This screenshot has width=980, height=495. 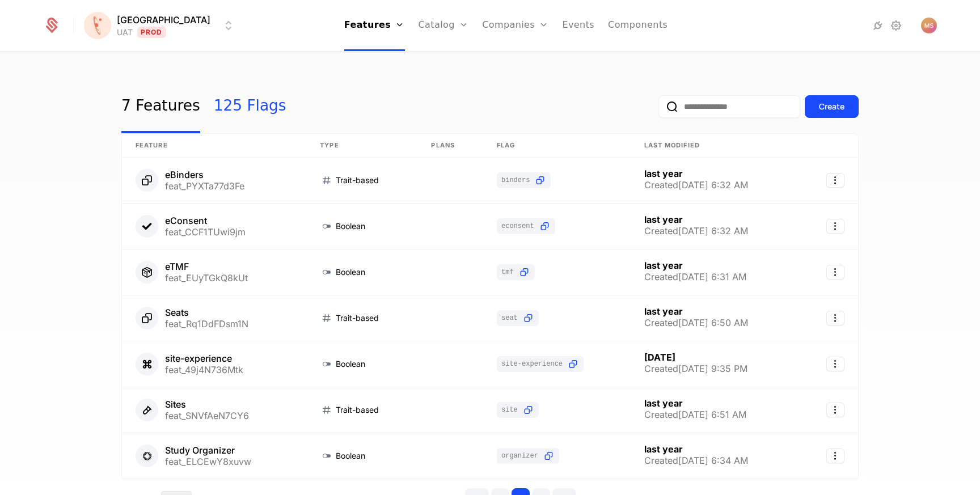 What do you see at coordinates (160, 106) in the screenshot?
I see `a: 7 Features` at bounding box center [160, 106].